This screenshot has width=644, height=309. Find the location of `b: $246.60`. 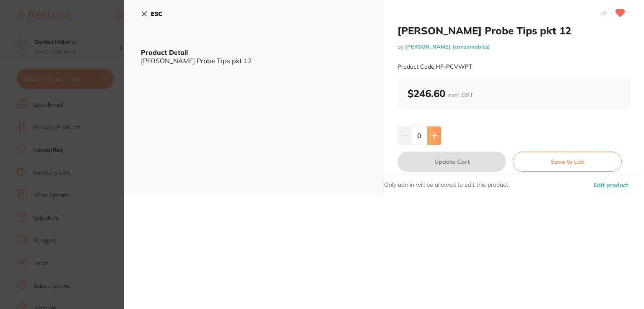

b: $246.60 is located at coordinates (440, 94).